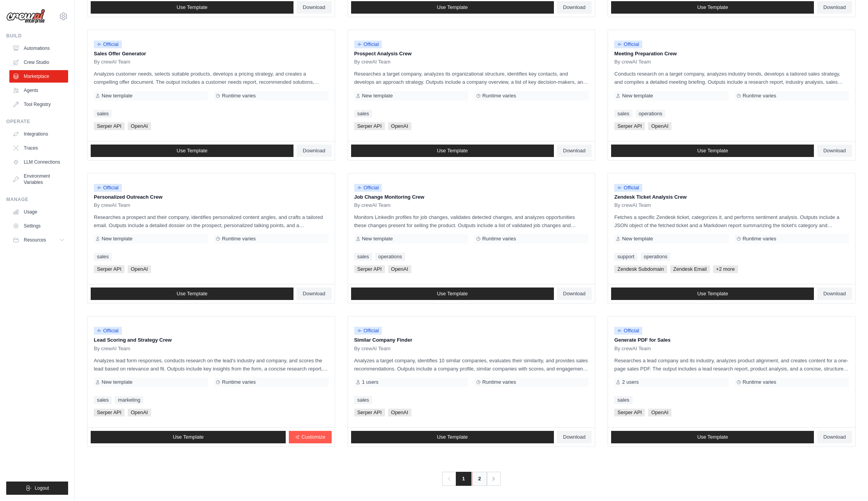  Describe the element at coordinates (211, 340) in the screenshot. I see `p: Lead Scoring and Strategy Crew` at that location.